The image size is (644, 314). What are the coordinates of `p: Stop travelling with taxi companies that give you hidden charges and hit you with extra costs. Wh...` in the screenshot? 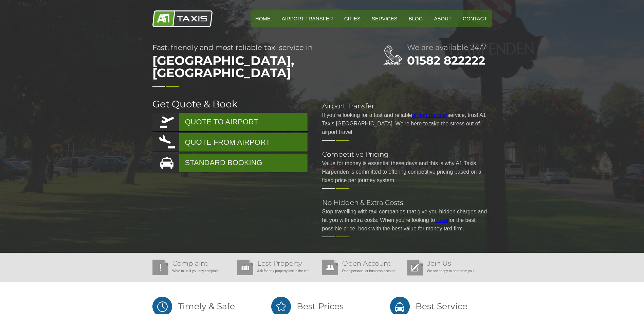 It's located at (407, 220).